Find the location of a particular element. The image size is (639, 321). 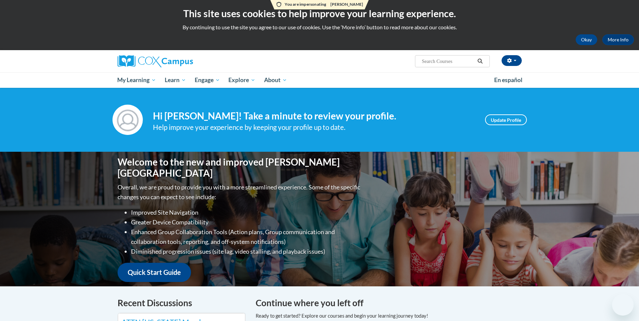

span: About is located at coordinates (276, 80).